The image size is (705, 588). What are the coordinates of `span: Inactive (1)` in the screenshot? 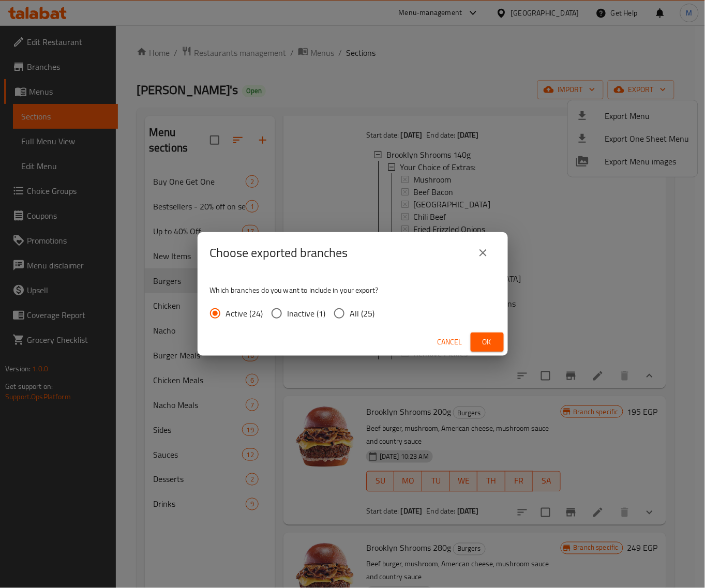 It's located at (307, 313).